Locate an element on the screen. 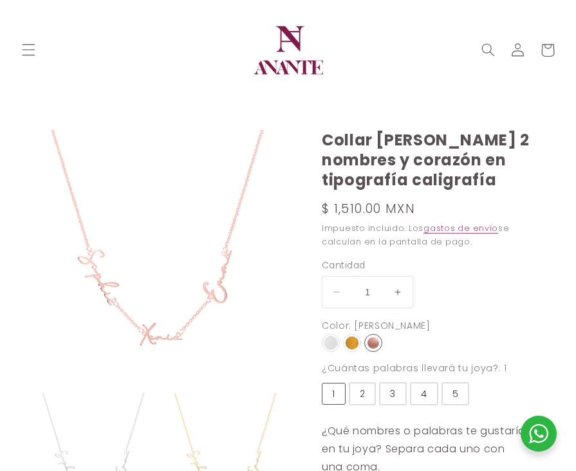 This screenshot has height=471, width=576. img: Anante Joyería | Diseño en plata y oro is located at coordinates (289, 50).